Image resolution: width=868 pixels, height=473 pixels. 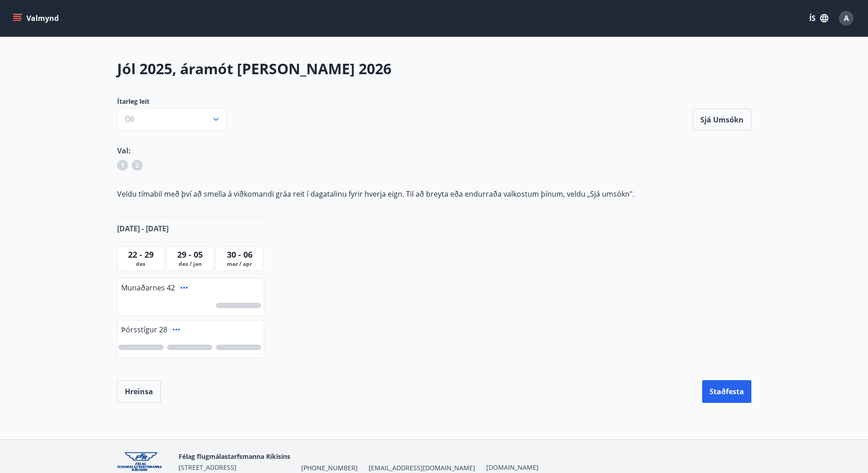 I want to click on span: 1, so click(x=122, y=165).